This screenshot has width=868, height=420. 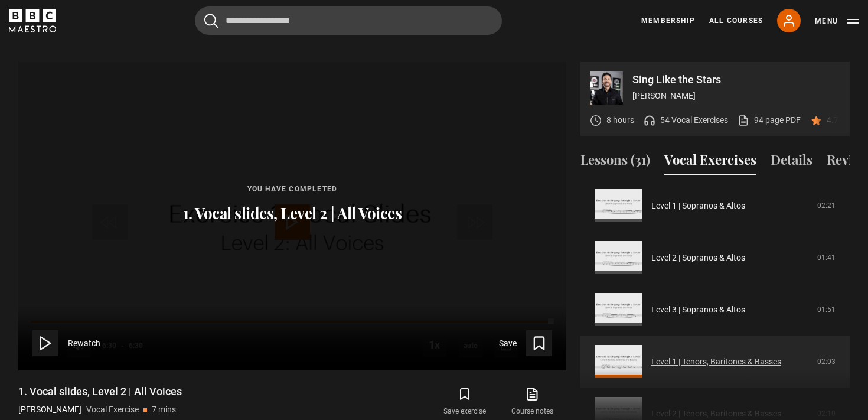 What do you see at coordinates (112, 409) in the screenshot?
I see `p: Vocal Exercise` at bounding box center [112, 409].